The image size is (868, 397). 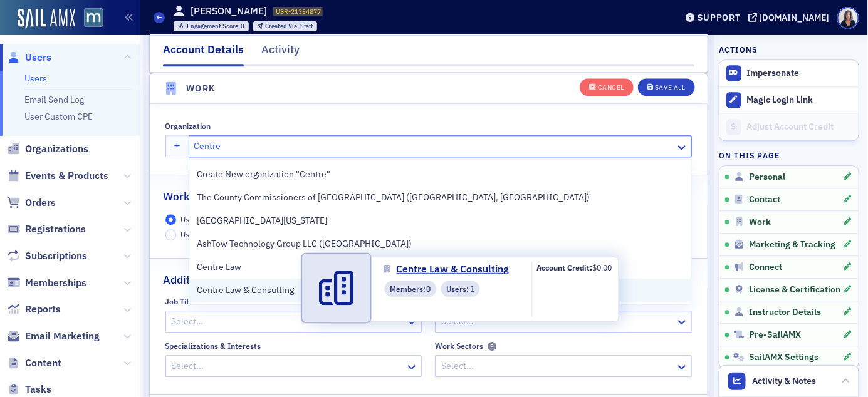 I want to click on h2: Additional Details, so click(x=208, y=280).